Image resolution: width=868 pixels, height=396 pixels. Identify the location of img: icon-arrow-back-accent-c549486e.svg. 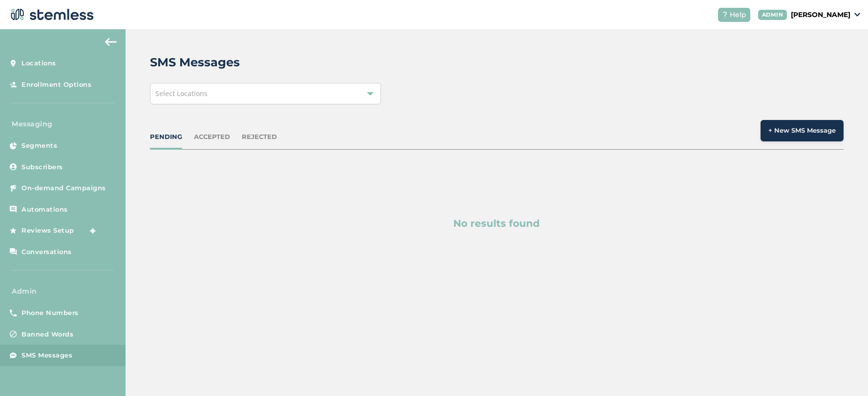
(111, 42).